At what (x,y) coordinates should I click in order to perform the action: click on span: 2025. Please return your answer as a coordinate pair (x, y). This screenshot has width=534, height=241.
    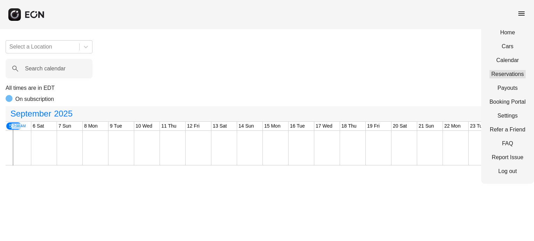
    Looking at the image, I should click on (63, 114).